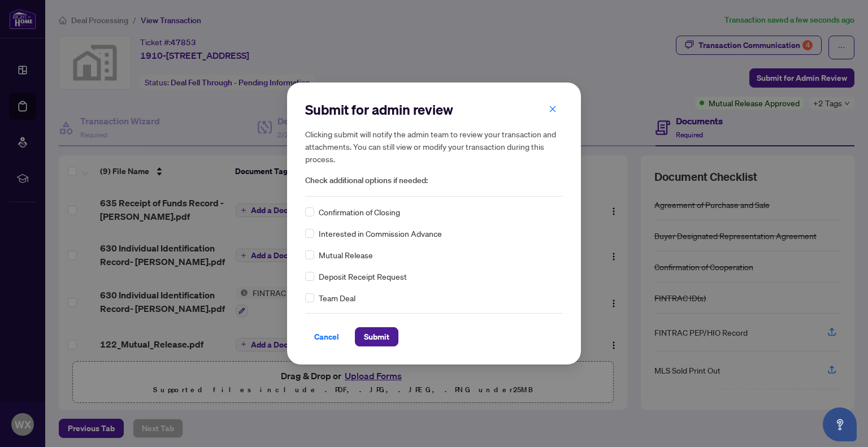 The width and height of the screenshot is (868, 447). I want to click on span: Mutual Release, so click(346, 255).